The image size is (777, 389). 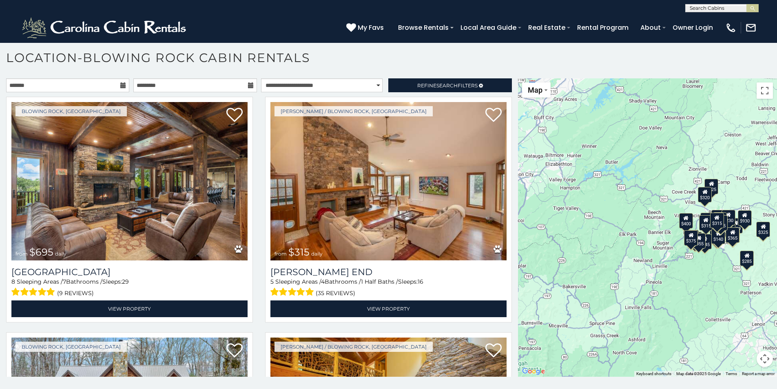 What do you see at coordinates (420, 281) in the screenshot?
I see `span: 16` at bounding box center [420, 281].